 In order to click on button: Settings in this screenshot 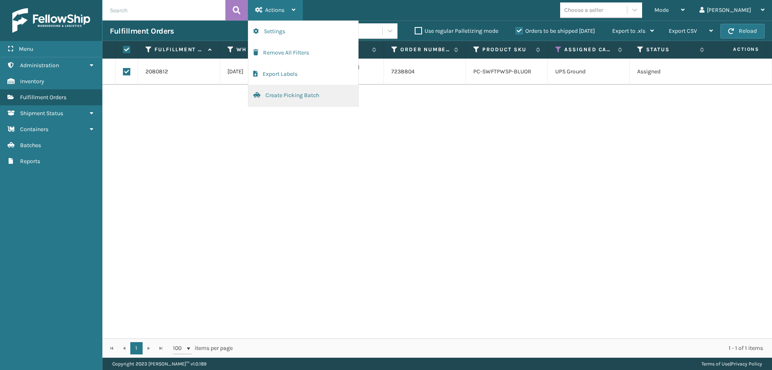, I will do `click(303, 32)`.